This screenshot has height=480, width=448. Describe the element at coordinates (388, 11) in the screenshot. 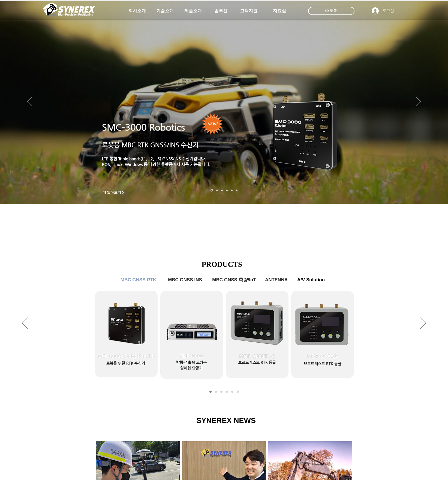

I see `span: 로그인` at that location.